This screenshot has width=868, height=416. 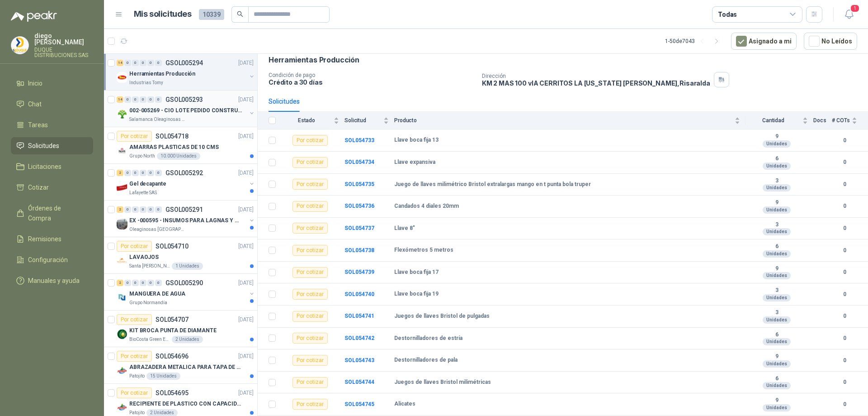 What do you see at coordinates (764, 41) in the screenshot?
I see `button: Asignado a mi` at bounding box center [764, 41].